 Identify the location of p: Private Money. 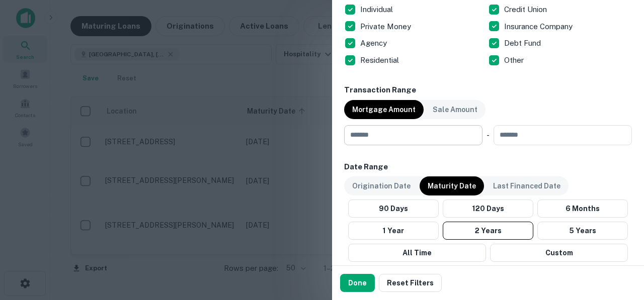
(386, 27).